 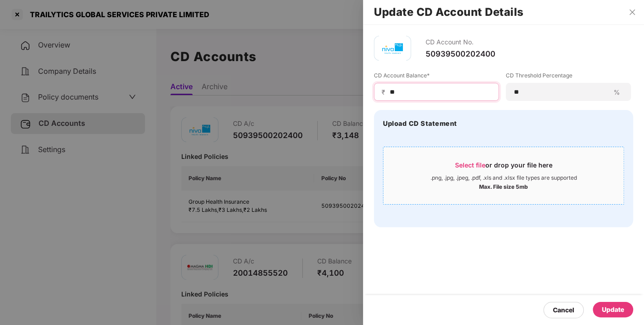 What do you see at coordinates (470, 165) in the screenshot?
I see `span: Select file` at bounding box center [470, 165].